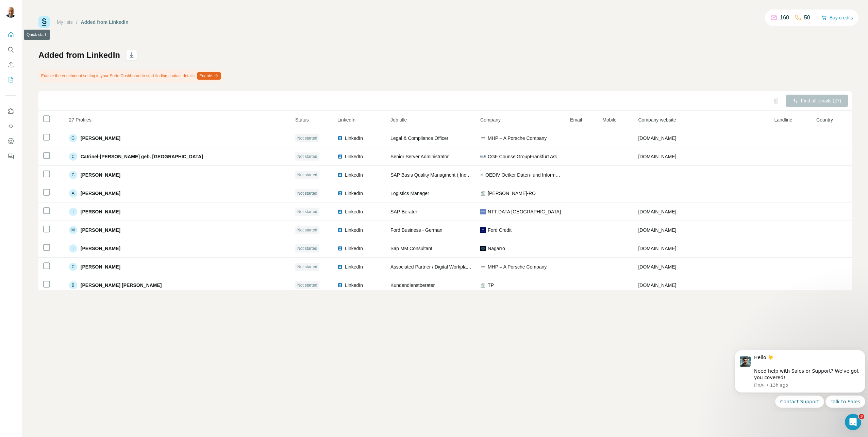 This screenshot has height=437, width=868. What do you see at coordinates (783, 120) in the screenshot?
I see `span: Landline` at bounding box center [783, 120].